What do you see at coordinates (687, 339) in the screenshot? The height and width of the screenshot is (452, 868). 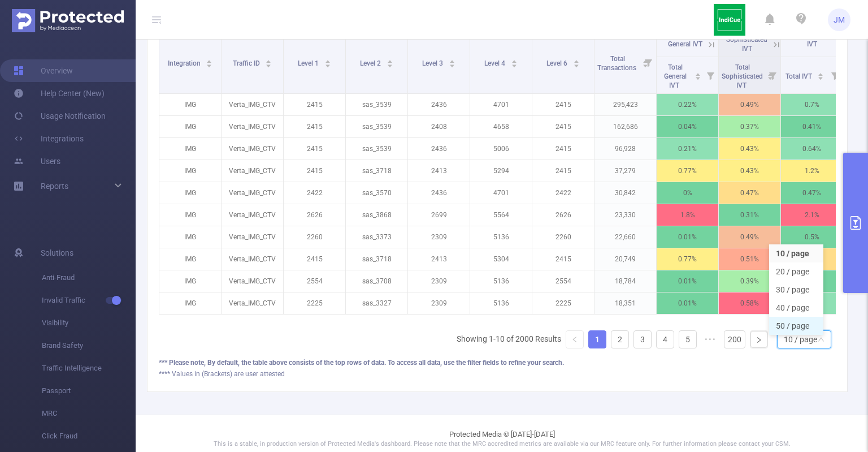 I see `li: 5` at bounding box center [687, 339].